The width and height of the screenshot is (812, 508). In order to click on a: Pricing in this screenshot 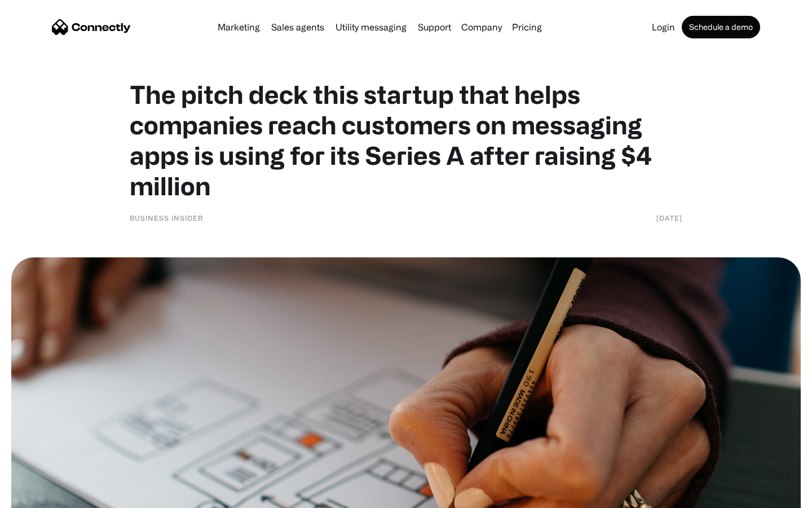, I will do `click(527, 27)`.